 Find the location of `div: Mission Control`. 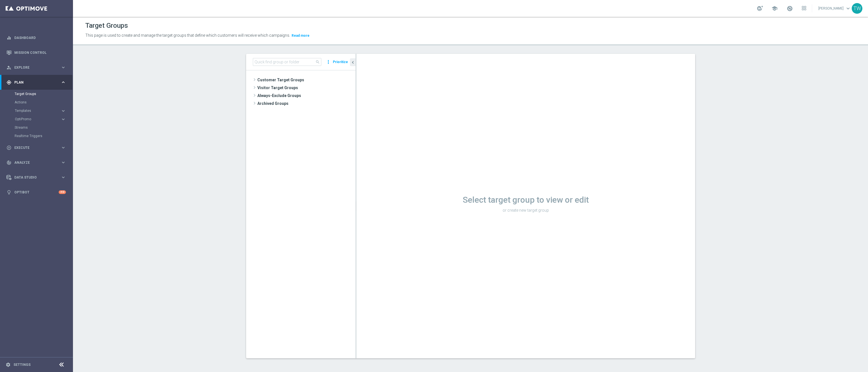

div: Mission Control is located at coordinates (36, 53).